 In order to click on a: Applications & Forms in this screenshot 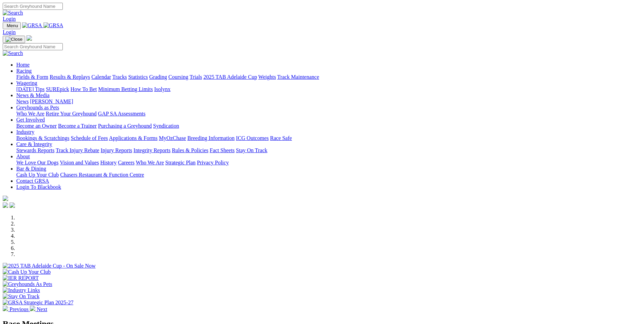, I will do `click(133, 138)`.